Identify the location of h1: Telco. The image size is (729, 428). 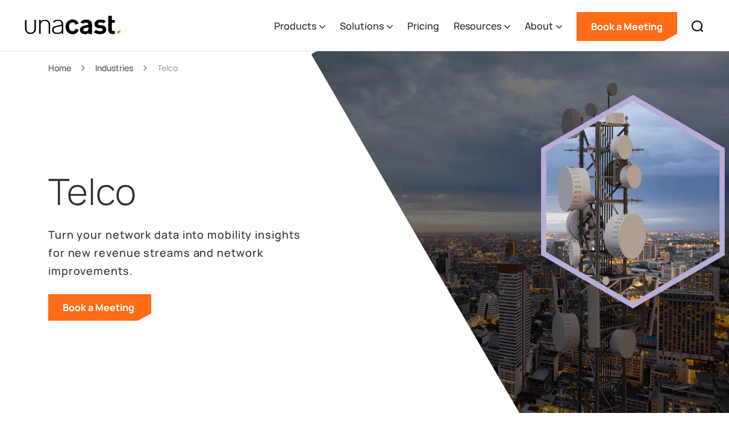
(92, 192).